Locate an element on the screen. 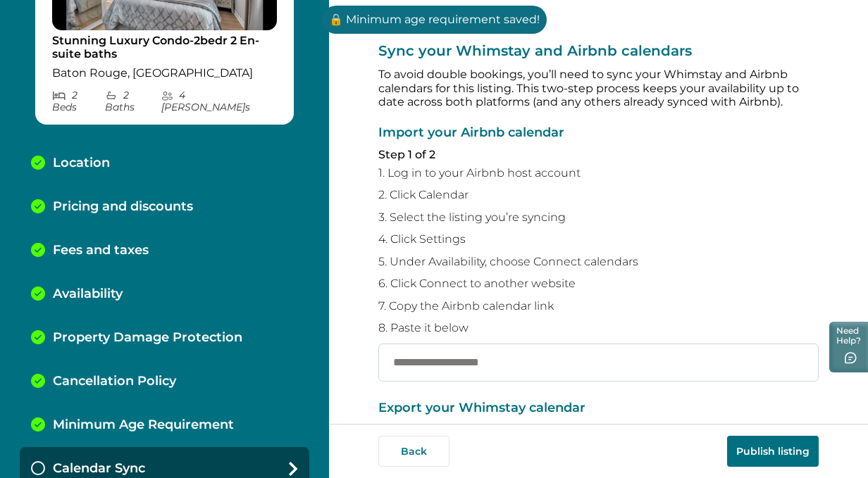 The height and width of the screenshot is (478, 868). p: Minimum Age Requirement is located at coordinates (143, 425).